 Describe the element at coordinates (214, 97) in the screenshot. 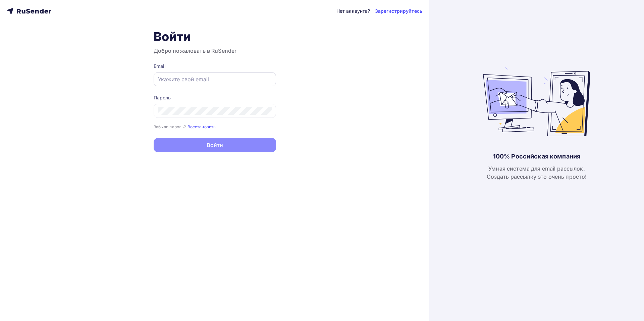

I see `div: Пароль` at that location.